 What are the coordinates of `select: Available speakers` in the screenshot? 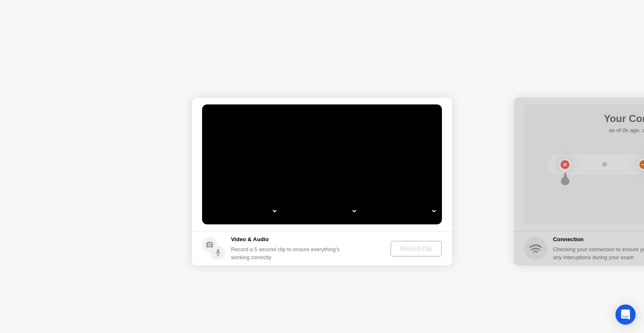 It's located at (322, 210).